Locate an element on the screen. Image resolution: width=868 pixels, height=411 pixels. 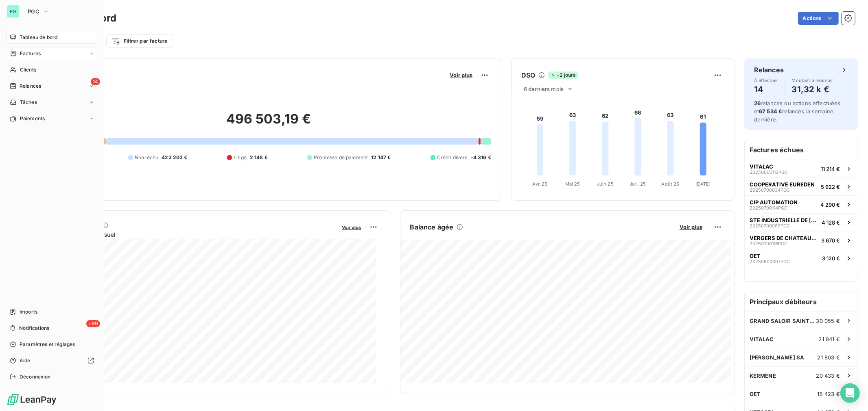
button: Actions is located at coordinates (818, 18).